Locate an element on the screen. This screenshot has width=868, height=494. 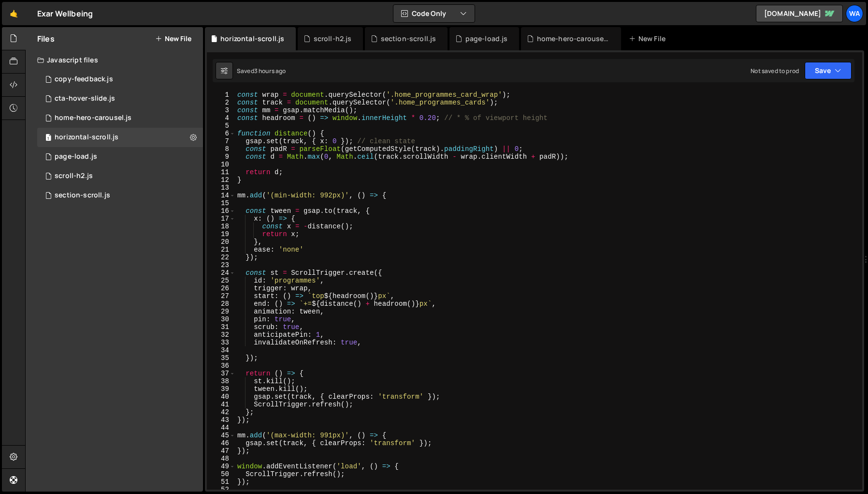
div: 37 is located at coordinates (221, 373).